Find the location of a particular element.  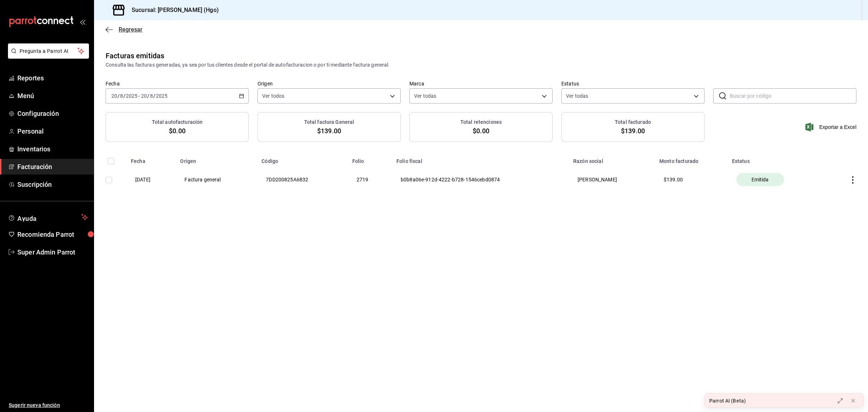

th: Folio is located at coordinates (370, 159).